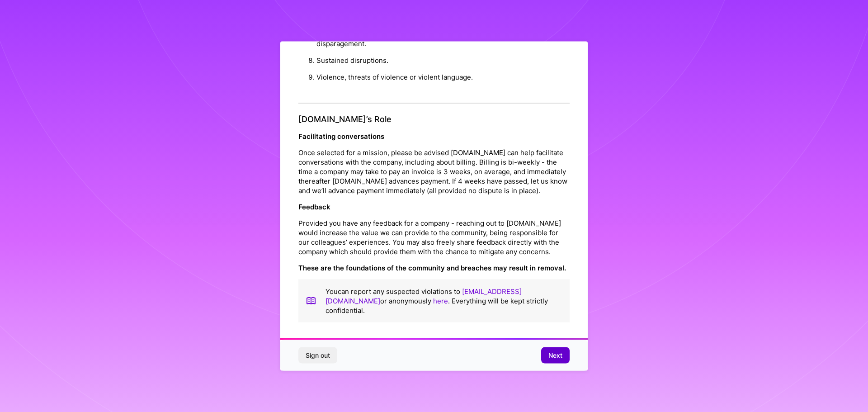  Describe the element at coordinates (318, 355) in the screenshot. I see `span: Sign out` at that location.